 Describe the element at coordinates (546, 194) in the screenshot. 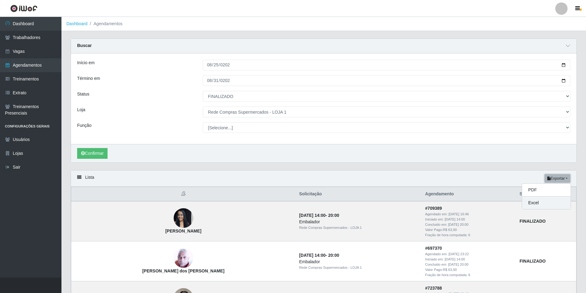

I see `th: Status` at that location.